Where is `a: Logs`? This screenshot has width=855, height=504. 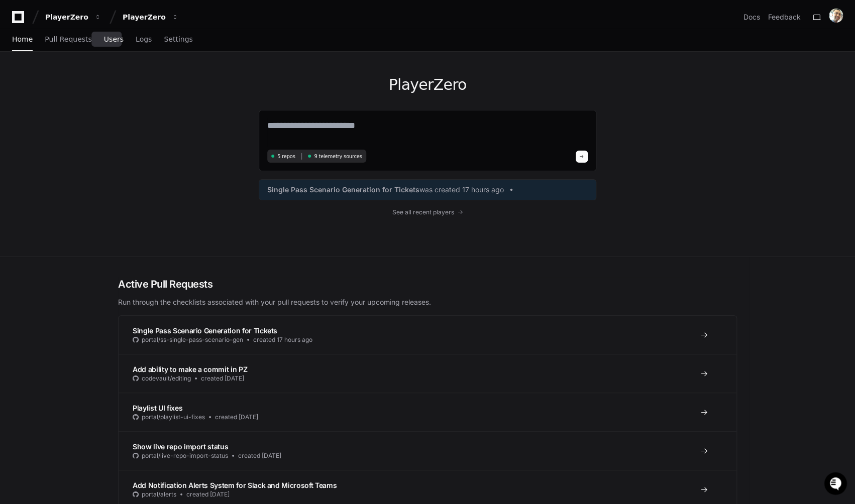
a: Logs is located at coordinates (144, 40).